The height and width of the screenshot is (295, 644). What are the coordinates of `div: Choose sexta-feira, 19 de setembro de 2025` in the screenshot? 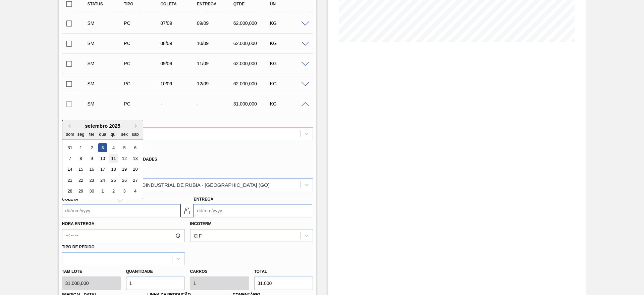 It's located at (124, 169).